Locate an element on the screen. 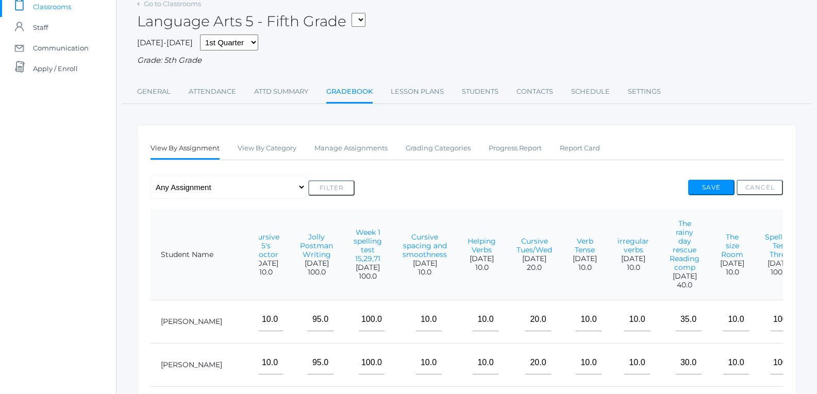  button: Cancel is located at coordinates (760, 188).